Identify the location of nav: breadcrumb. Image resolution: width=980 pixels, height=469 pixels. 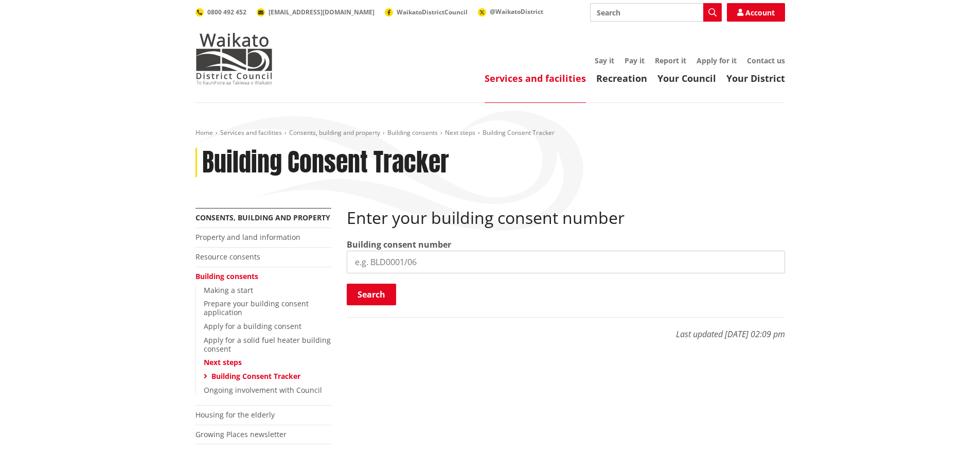
(490, 132).